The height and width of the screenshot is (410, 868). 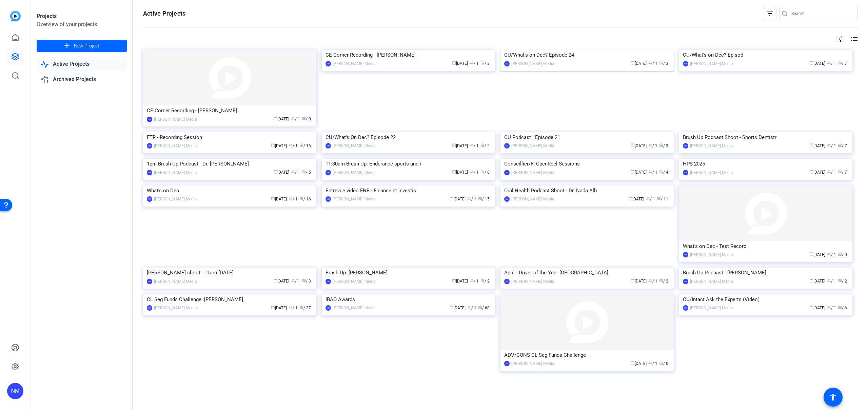 I want to click on span: / 2, so click(x=664, y=281).